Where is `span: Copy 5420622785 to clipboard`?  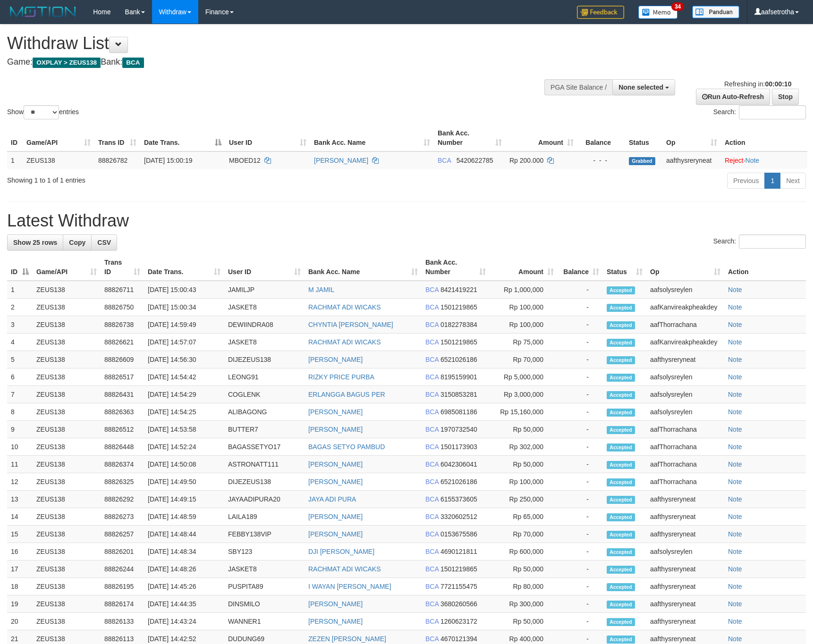 span: Copy 5420622785 to clipboard is located at coordinates (475, 161).